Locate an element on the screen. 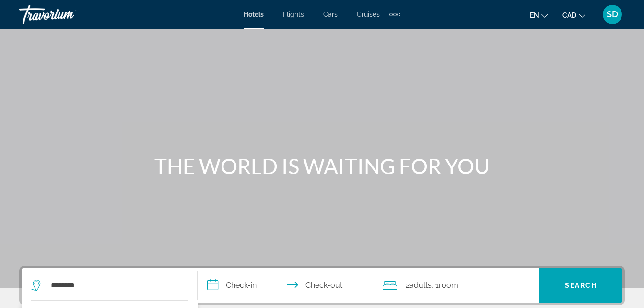 The height and width of the screenshot is (308, 644). span: CAD is located at coordinates (569, 15).